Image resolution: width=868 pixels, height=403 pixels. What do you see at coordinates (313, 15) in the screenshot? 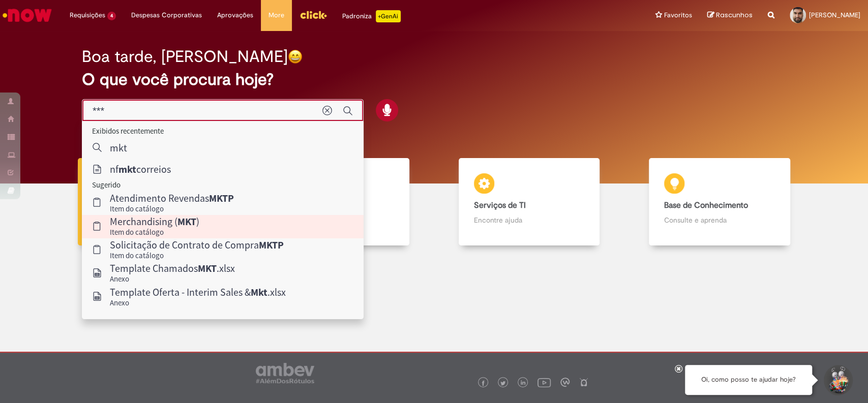
I see `img: click_logo_yellow_360x200.png` at bounding box center [313, 15].